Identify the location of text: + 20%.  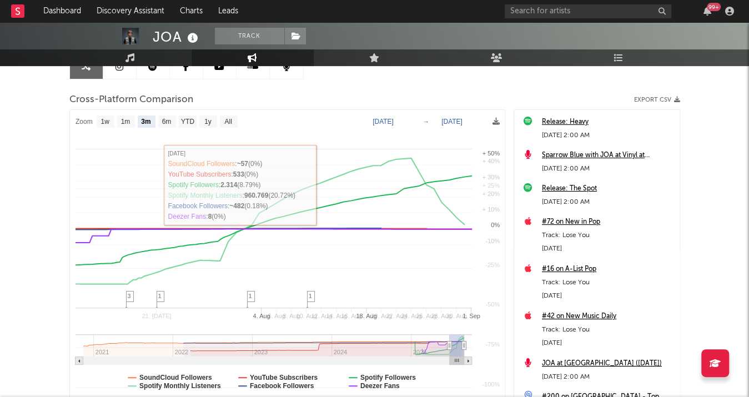
(491, 193).